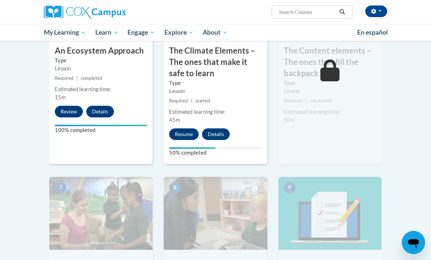 This screenshot has height=260, width=431. I want to click on a: Explore, so click(179, 32).